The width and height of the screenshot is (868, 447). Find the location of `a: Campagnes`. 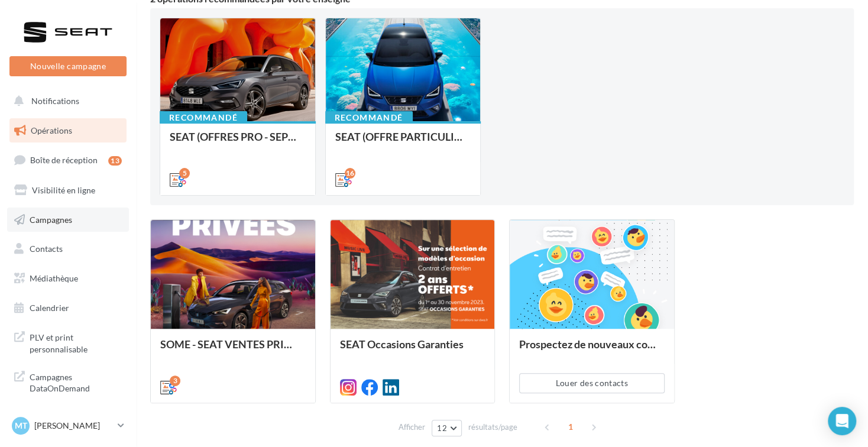

a: Campagnes is located at coordinates (68, 220).